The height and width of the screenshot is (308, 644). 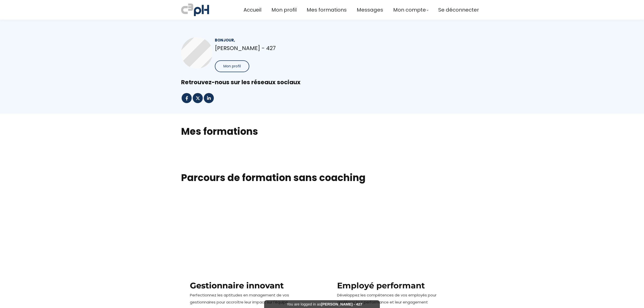 I want to click on a: Se déconnecter, so click(x=459, y=10).